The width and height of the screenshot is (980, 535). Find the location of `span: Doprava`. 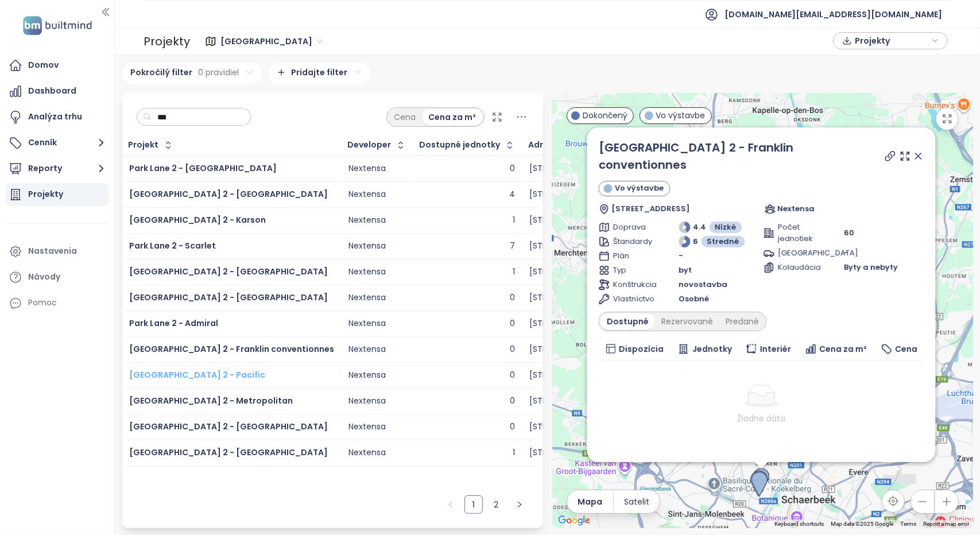

span: Doprava is located at coordinates (633, 227).